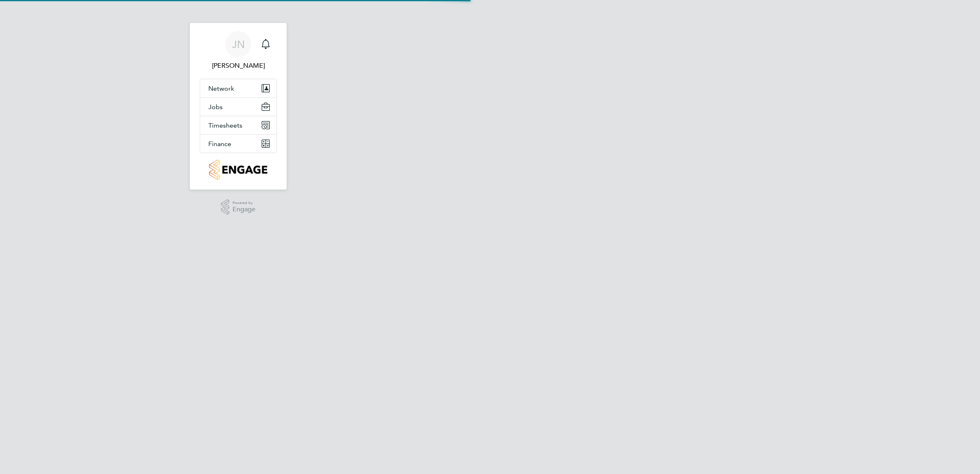 The image size is (980, 474). What do you see at coordinates (239, 170) in the screenshot?
I see `a: Go to home page` at bounding box center [239, 170].